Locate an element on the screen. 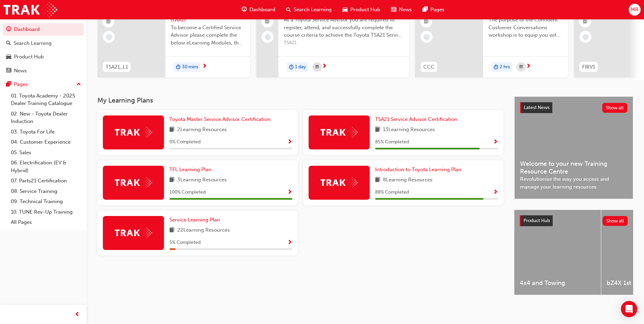  a: 04. Customer Experience is located at coordinates (46, 142).